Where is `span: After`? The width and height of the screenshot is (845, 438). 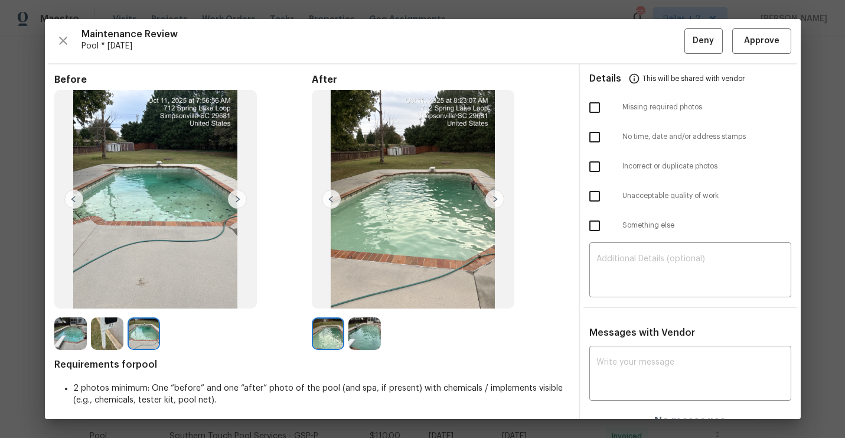
span: After is located at coordinates (441, 80).